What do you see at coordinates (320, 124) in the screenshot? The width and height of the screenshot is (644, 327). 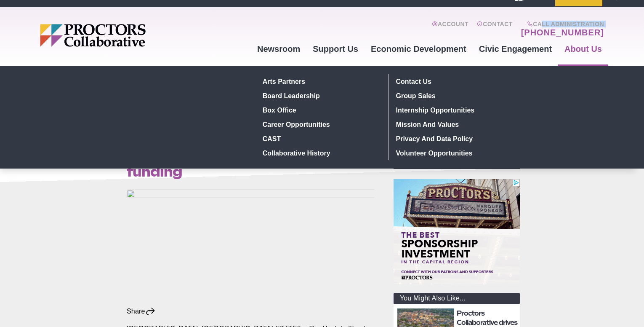 I see `a: Career Opportunities` at bounding box center [320, 124].